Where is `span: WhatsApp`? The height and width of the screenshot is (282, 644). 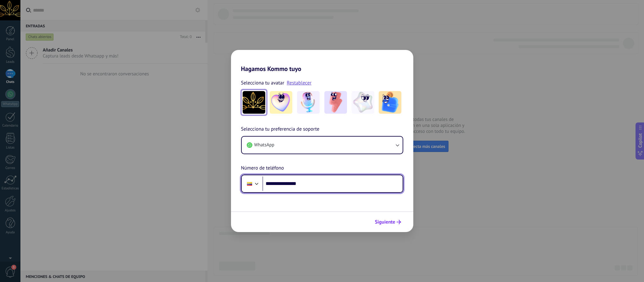
span: WhatsApp is located at coordinates (264, 145).